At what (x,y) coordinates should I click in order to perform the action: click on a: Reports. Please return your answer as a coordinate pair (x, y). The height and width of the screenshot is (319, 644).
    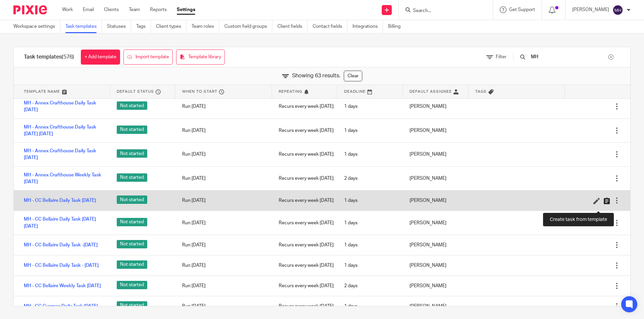
    Looking at the image, I should click on (158, 10).